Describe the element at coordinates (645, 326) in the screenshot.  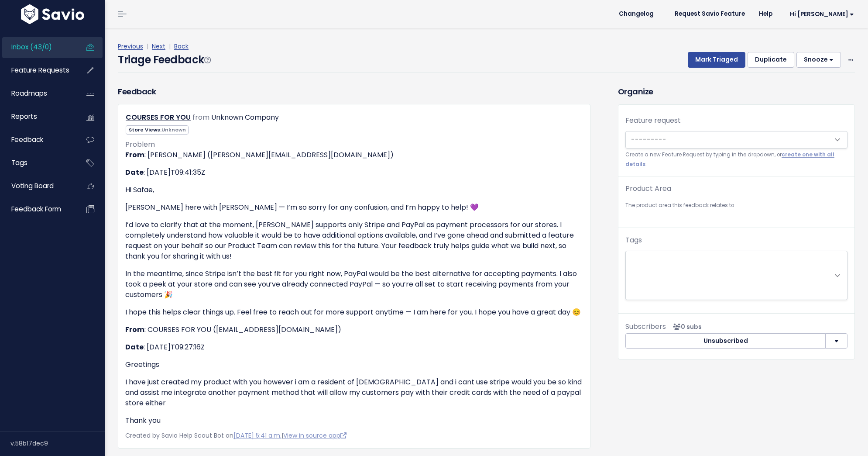
I see `span: Subscribers` at that location.